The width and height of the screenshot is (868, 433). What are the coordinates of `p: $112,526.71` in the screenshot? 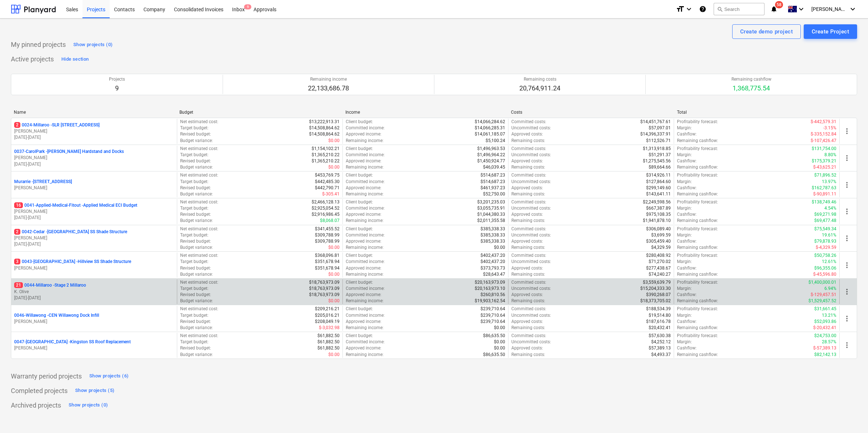 It's located at (658, 140).